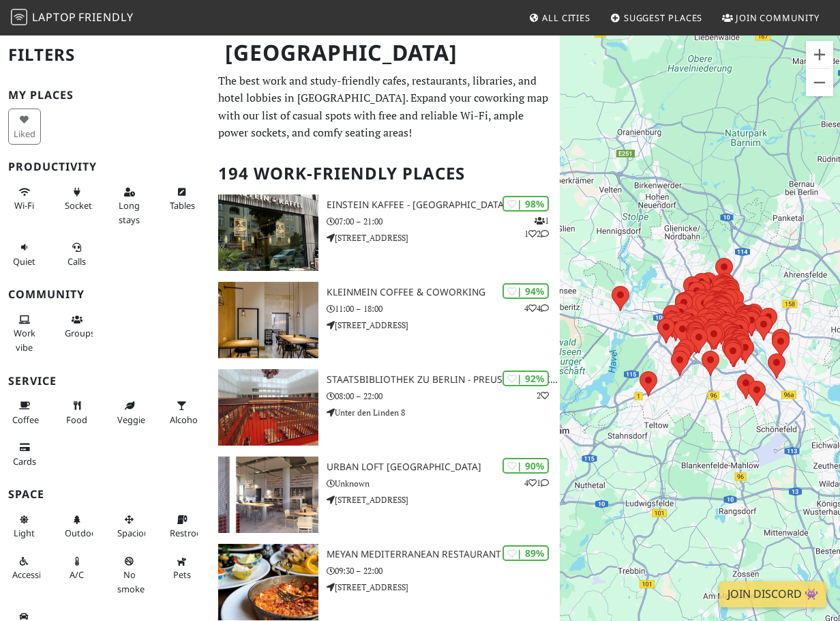 Image resolution: width=840 pixels, height=621 pixels. I want to click on button: Zoom in, so click(819, 54).